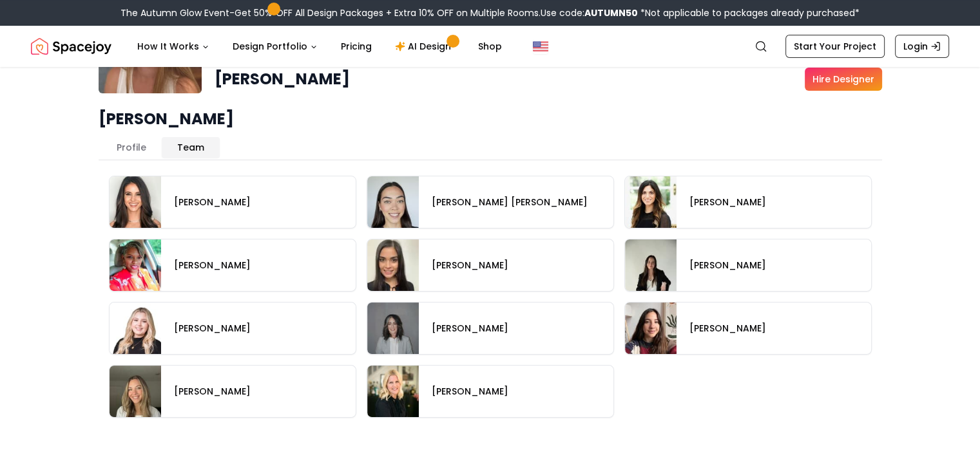  What do you see at coordinates (71, 46) in the screenshot?
I see `a: Spacejoy` at bounding box center [71, 46].